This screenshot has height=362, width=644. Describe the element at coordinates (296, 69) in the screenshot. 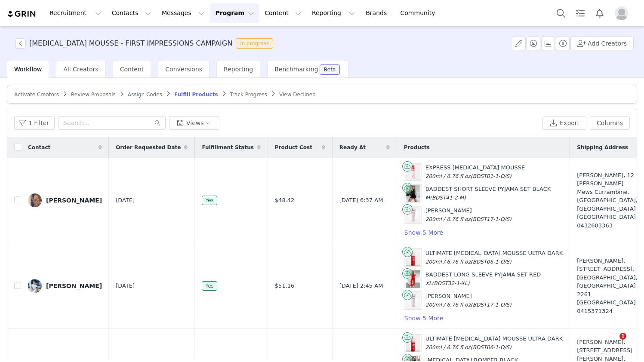

I see `span: Benchmarking` at that location.